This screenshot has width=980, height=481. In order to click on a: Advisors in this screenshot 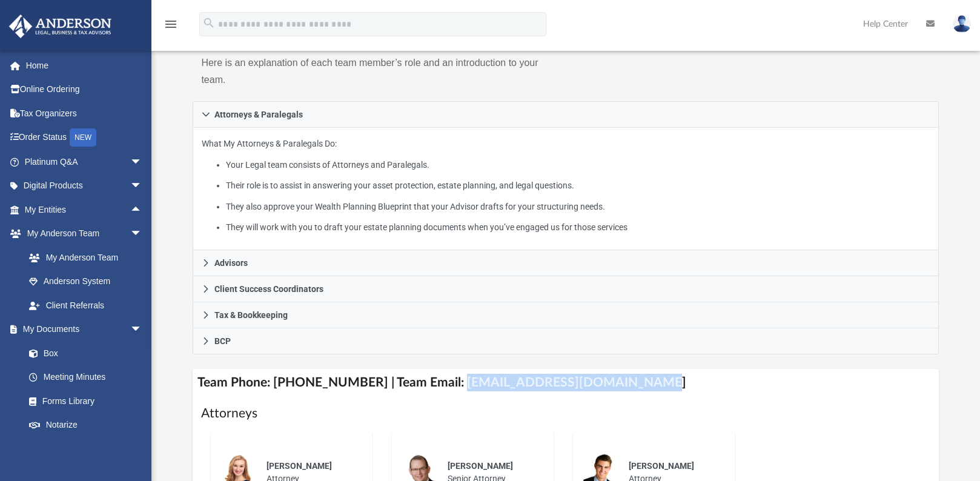, I will do `click(565, 263)`.